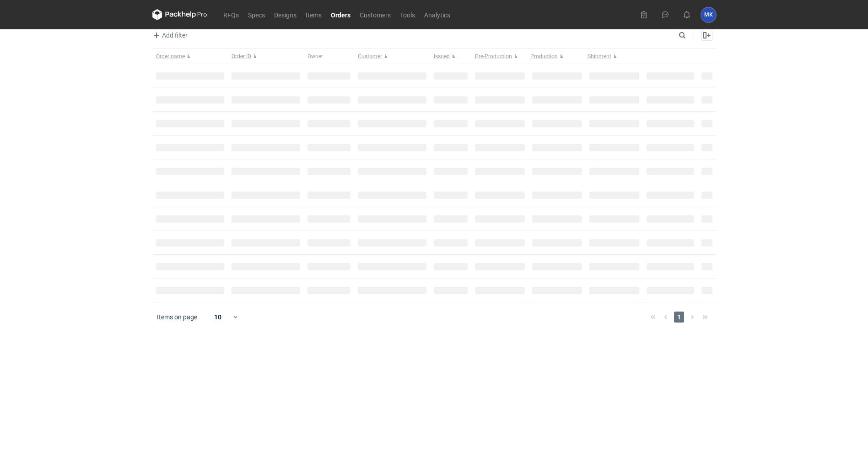 This screenshot has height=449, width=868. I want to click on figcaption: MK, so click(708, 15).